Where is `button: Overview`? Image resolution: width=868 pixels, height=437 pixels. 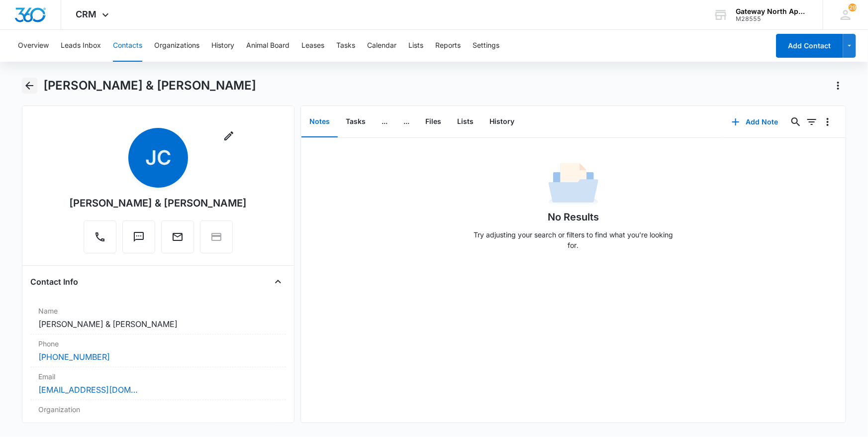 button: Overview is located at coordinates (33, 46).